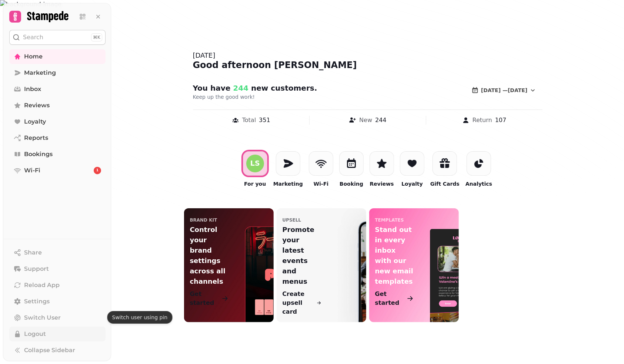 This screenshot has height=364, width=624. I want to click on button: Switch User, so click(58, 318).